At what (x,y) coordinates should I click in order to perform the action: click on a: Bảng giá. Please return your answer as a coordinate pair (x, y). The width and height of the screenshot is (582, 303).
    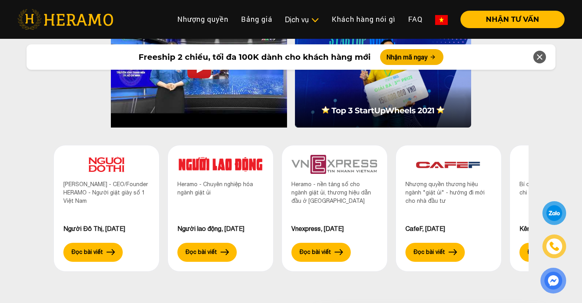
    Looking at the image, I should click on (256, 19).